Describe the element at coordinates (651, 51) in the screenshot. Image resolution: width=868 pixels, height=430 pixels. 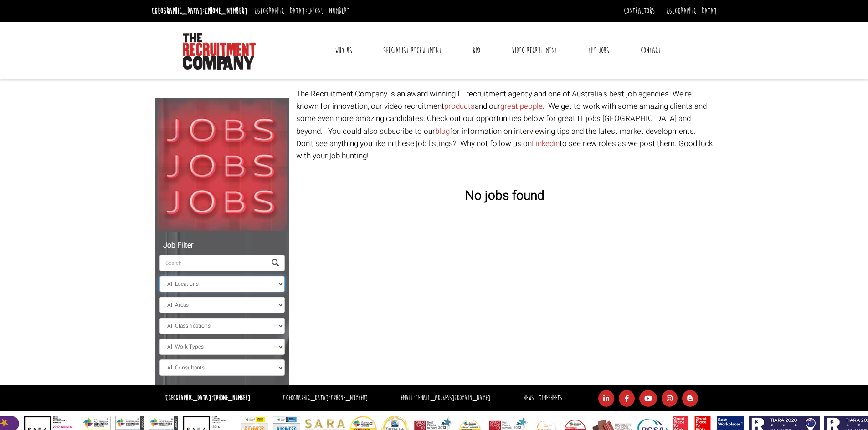
I see `a: Contact` at that location.